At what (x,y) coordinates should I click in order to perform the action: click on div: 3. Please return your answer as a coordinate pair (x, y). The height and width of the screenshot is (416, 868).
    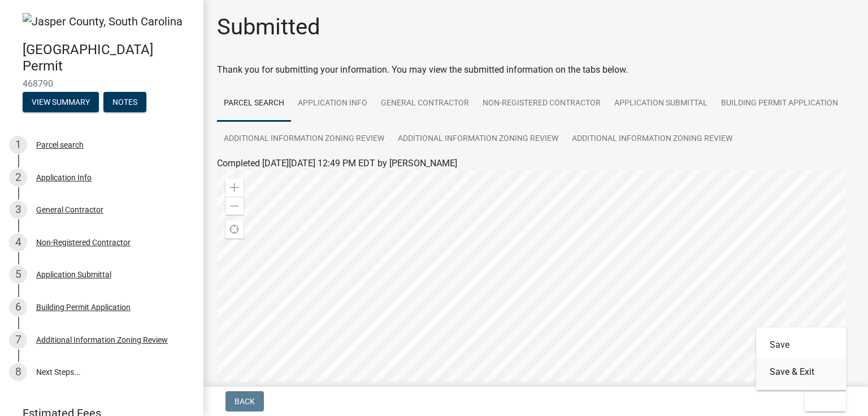
    Looking at the image, I should click on (18, 210).